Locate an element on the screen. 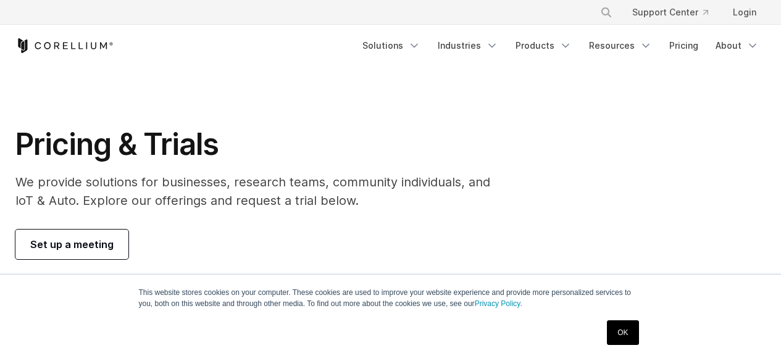 The image size is (781, 361). span: Set up a meeting is located at coordinates (72, 245).